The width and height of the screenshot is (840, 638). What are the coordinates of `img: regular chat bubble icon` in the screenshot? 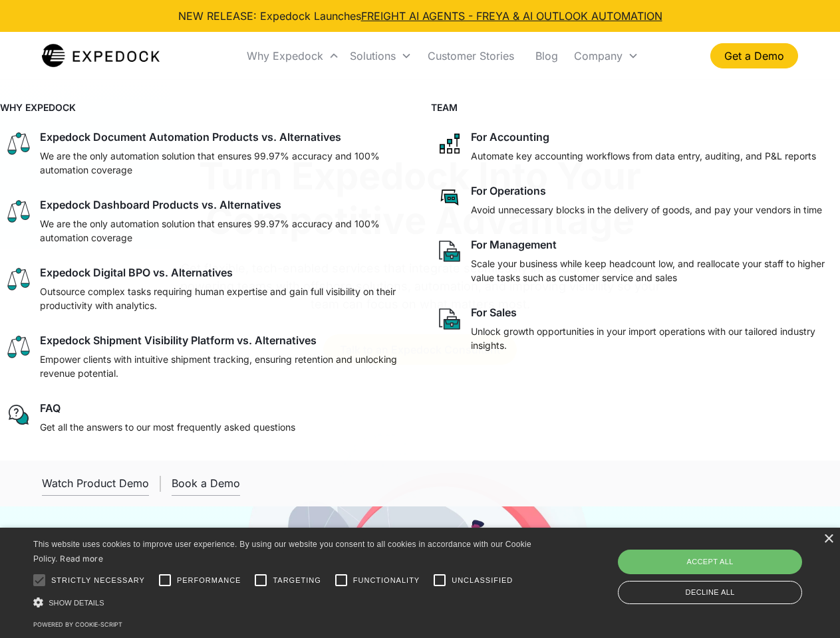 It's located at (18, 415).